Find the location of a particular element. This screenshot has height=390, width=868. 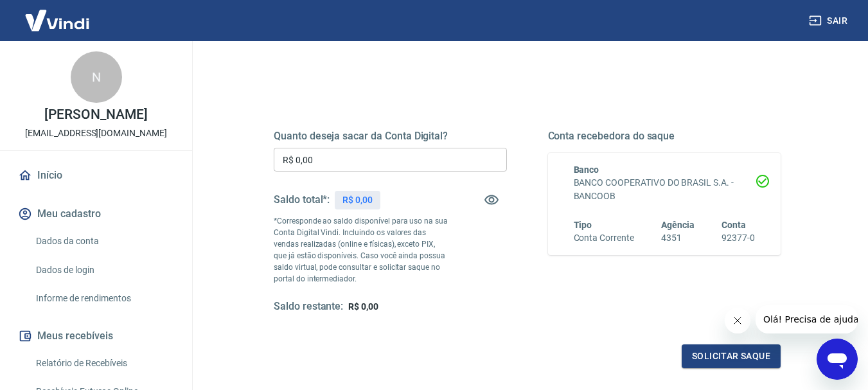

span: Agência is located at coordinates (678, 224).